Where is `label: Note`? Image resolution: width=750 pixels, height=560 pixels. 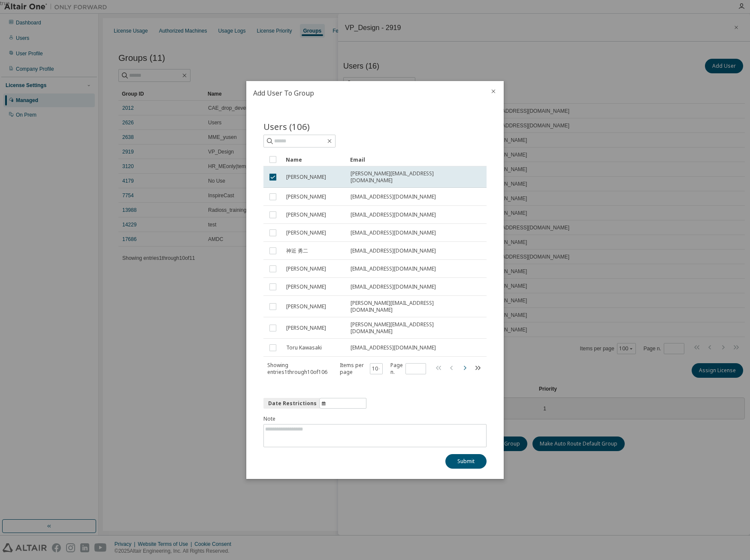 label: Note is located at coordinates (375, 419).